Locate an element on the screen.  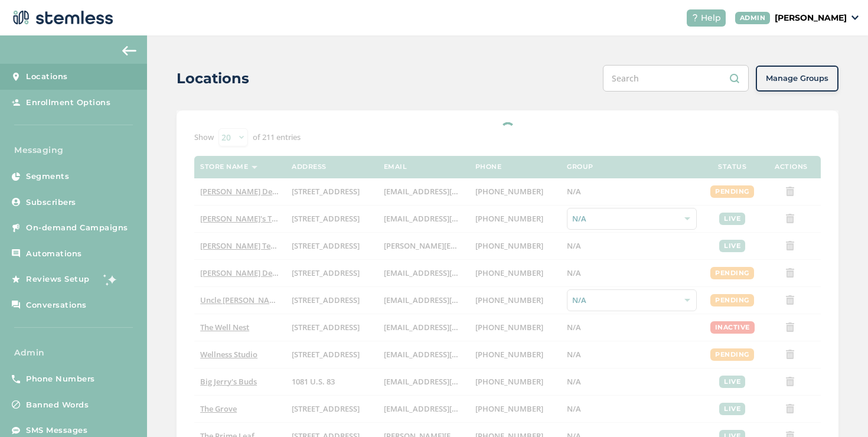
span: On-demand Campaigns is located at coordinates (77, 228).